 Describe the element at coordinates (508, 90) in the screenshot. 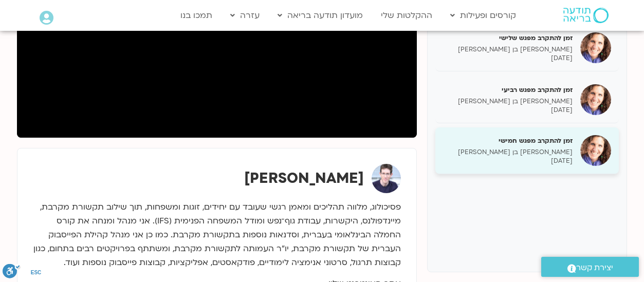

I see `h5: זמן להתקרב מפגש רביעי` at that location.